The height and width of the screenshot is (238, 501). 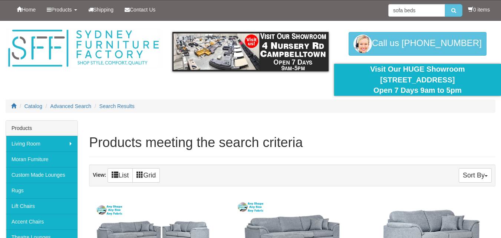 What do you see at coordinates (292, 143) in the screenshot?
I see `h1: Products meeting the search criteria` at bounding box center [292, 143].